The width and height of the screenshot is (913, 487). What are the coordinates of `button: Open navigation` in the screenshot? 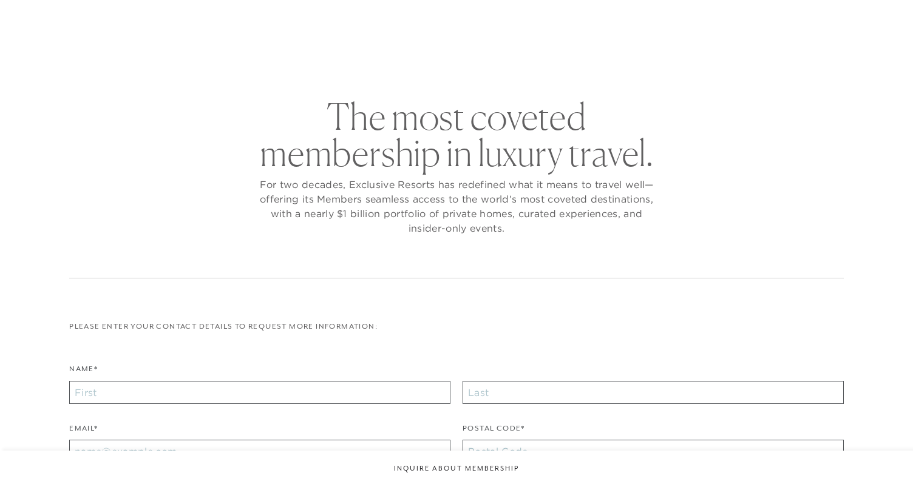 It's located at (867, 19).